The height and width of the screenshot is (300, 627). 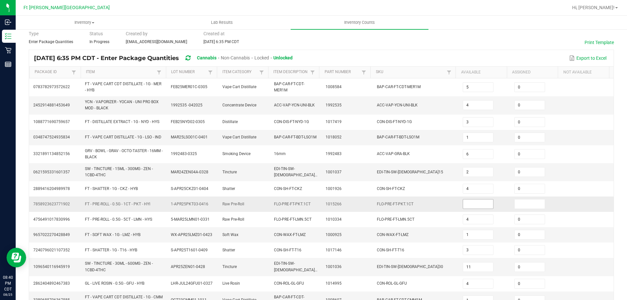 I want to click on span: 1015266, so click(x=333, y=204).